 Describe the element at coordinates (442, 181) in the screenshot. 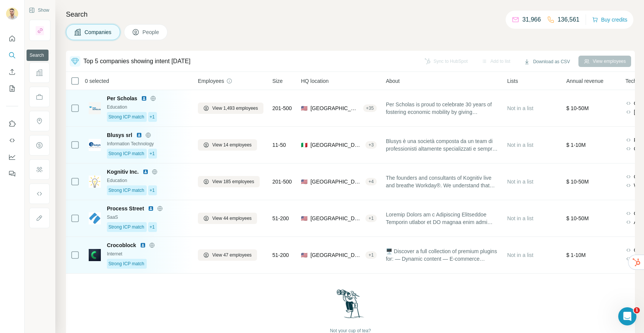

I see `span: The founders and consultants of Kognitiv live and breathe Workday®. We understand that going live...` at that location.